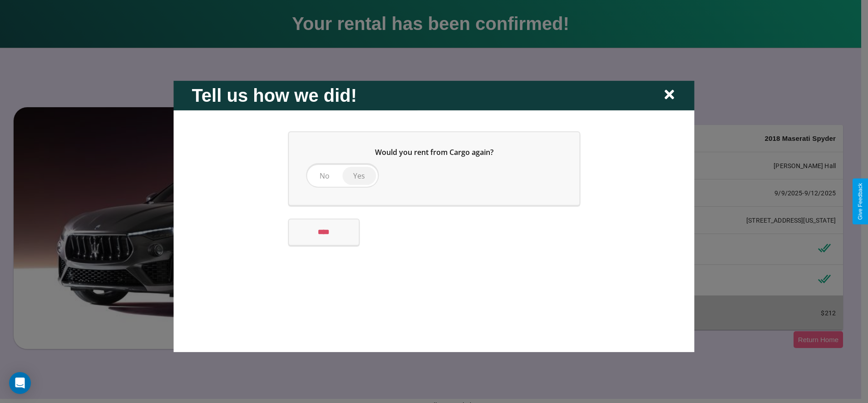 This screenshot has height=403, width=868. What do you see at coordinates (860, 201) in the screenshot?
I see `div: Give Feedback` at bounding box center [860, 201].